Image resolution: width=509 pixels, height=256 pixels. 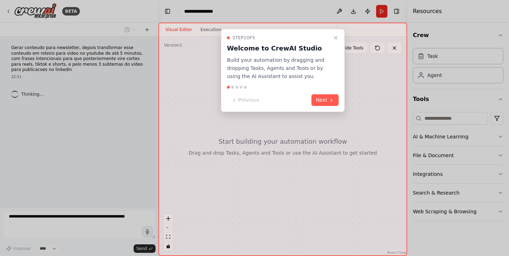 I want to click on h3: Welcome to CrewAI Studio, so click(x=278, y=48).